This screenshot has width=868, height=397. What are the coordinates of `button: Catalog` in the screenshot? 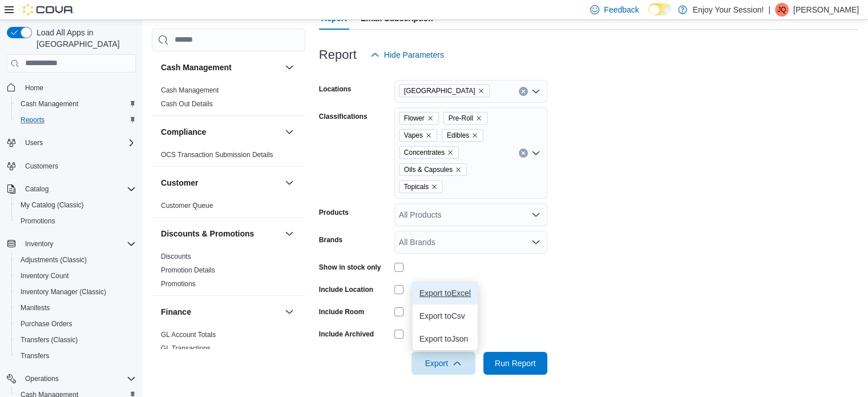 It's located at (71, 189).